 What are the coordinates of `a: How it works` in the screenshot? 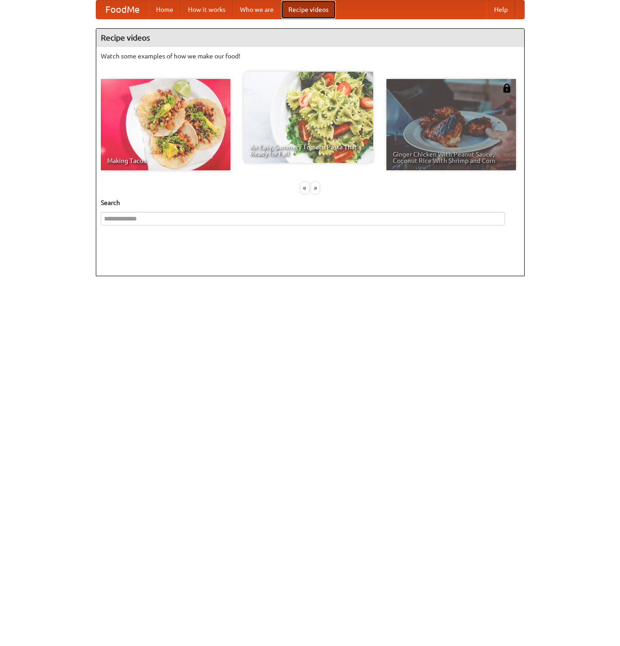 It's located at (207, 10).